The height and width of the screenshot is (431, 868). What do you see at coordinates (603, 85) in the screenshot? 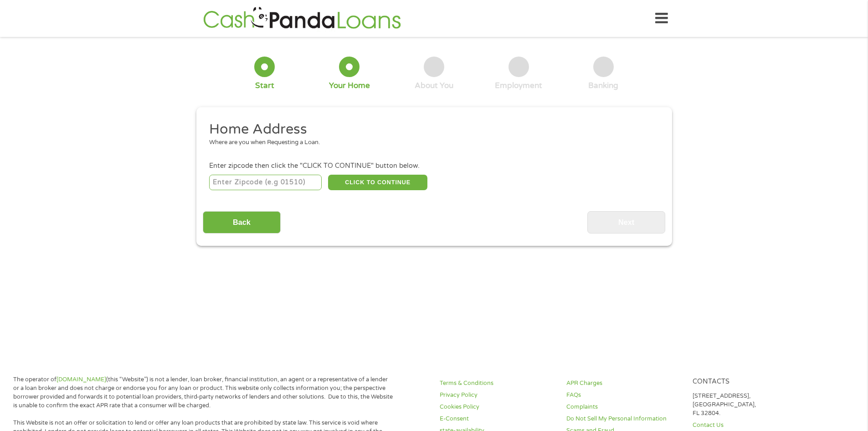
I see `div: Banking` at bounding box center [603, 85].